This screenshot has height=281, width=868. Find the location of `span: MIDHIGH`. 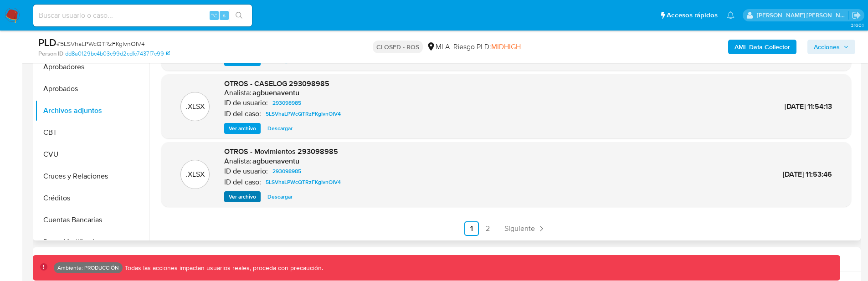

span: MIDHIGH is located at coordinates (506, 46).